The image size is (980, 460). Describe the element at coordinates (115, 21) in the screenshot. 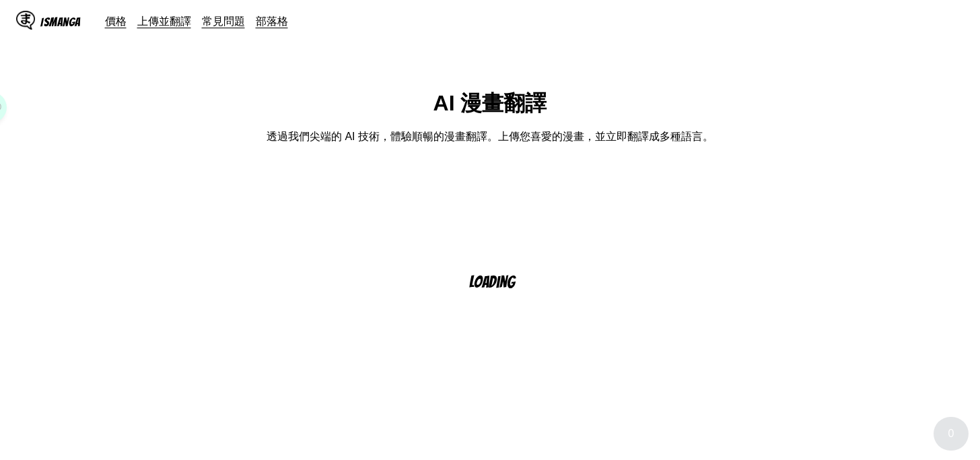

I see `a: 價格` at that location.